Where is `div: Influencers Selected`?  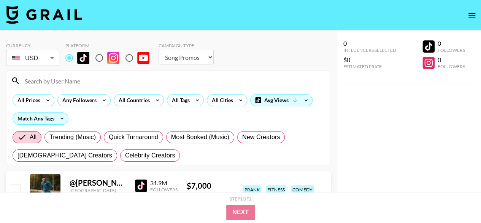
div: Influencers Selected is located at coordinates (370, 50).